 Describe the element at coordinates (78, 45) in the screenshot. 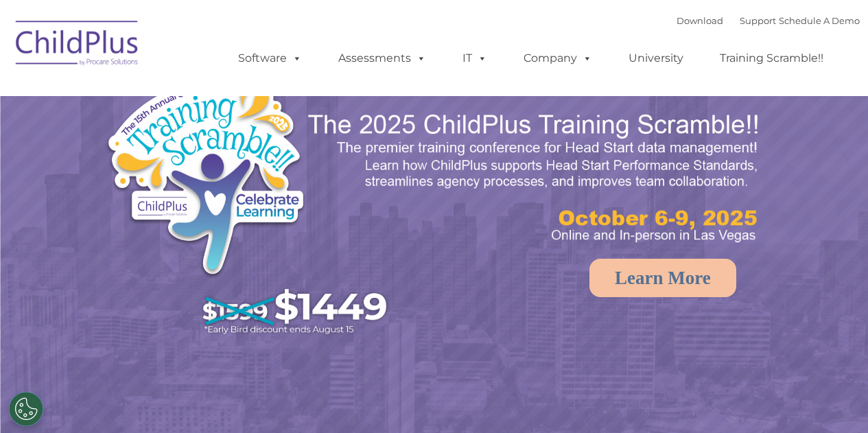

I see `img: ChildPlus by Procare Solutions` at that location.